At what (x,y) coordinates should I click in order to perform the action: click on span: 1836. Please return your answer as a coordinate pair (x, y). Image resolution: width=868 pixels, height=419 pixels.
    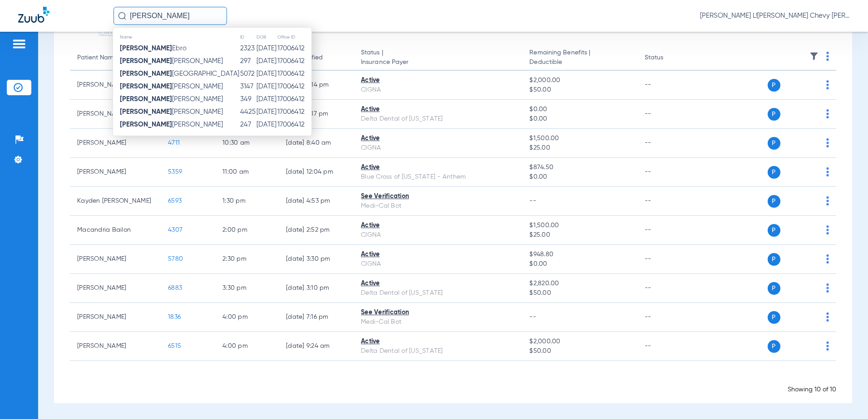
    Looking at the image, I should click on (174, 317).